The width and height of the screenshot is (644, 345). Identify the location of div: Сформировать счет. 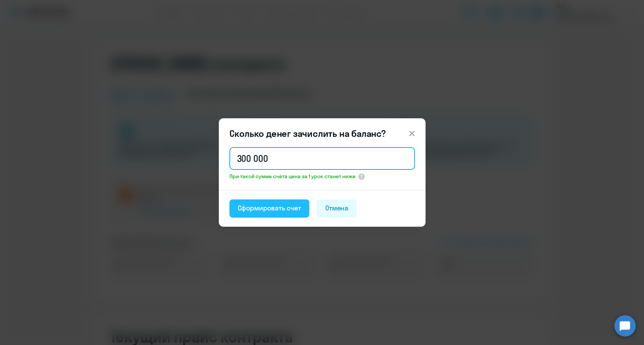
(269, 208).